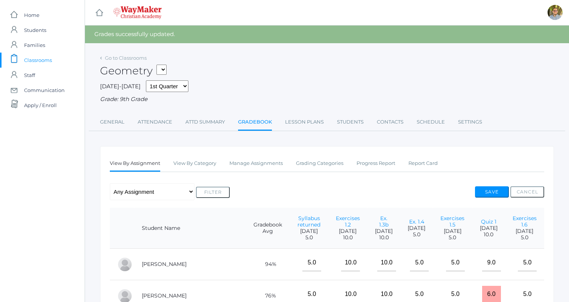  Describe the element at coordinates (320, 164) in the screenshot. I see `a: Grading Categories` at that location.